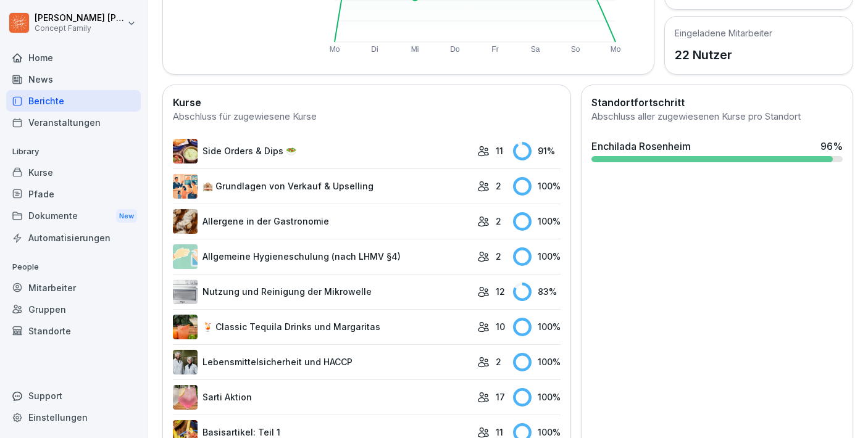 The width and height of the screenshot is (868, 438). I want to click on text: Mi, so click(415, 49).